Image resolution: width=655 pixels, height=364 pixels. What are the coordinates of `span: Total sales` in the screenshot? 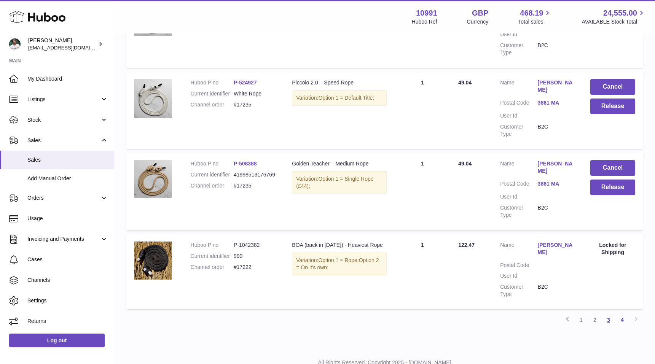 It's located at (535, 22).